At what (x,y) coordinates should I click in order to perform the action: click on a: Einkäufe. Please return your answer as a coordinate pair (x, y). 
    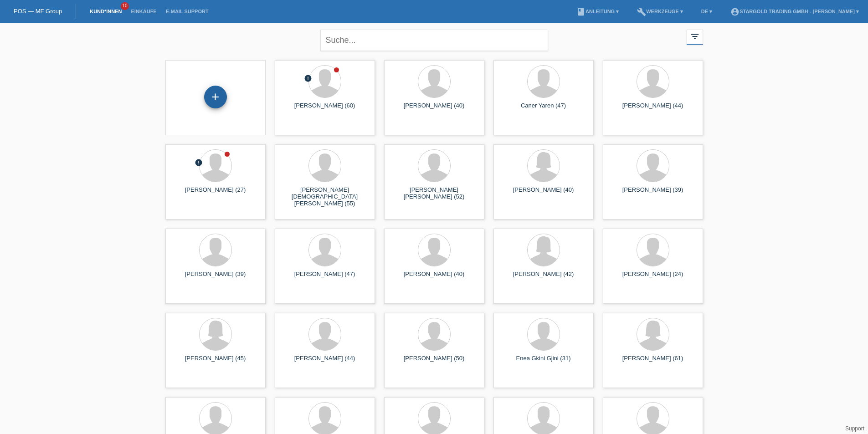
    Looking at the image, I should click on (144, 11).